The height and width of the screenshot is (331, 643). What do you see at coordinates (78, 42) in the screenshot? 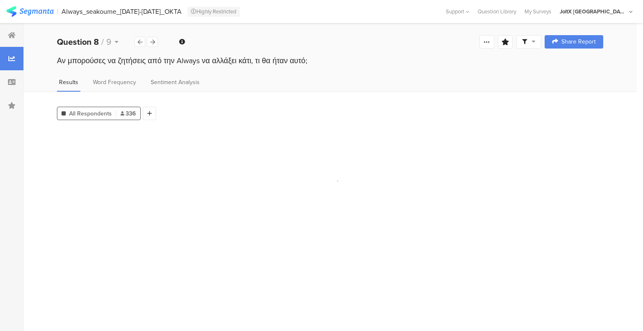
I see `b: Question 8` at bounding box center [78, 42].